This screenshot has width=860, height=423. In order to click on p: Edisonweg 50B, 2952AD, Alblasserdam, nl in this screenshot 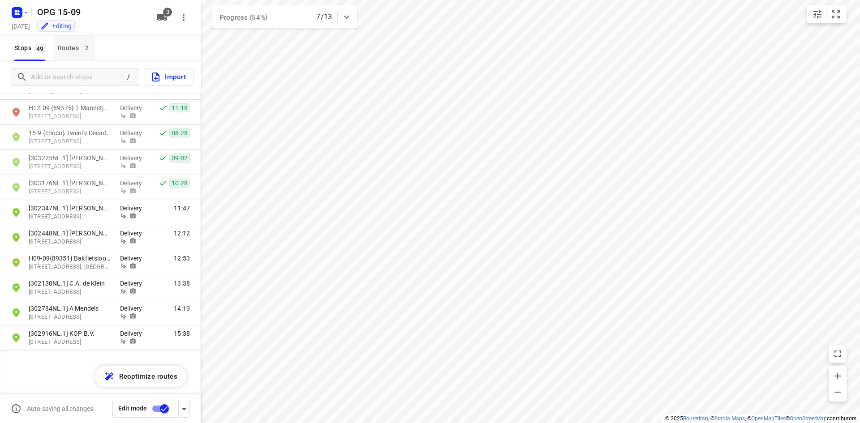, I will do `click(70, 267)`.